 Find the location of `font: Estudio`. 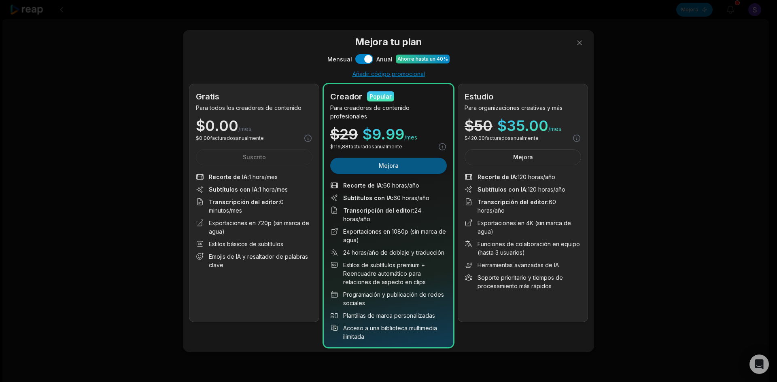

font: Estudio is located at coordinates (478, 97).